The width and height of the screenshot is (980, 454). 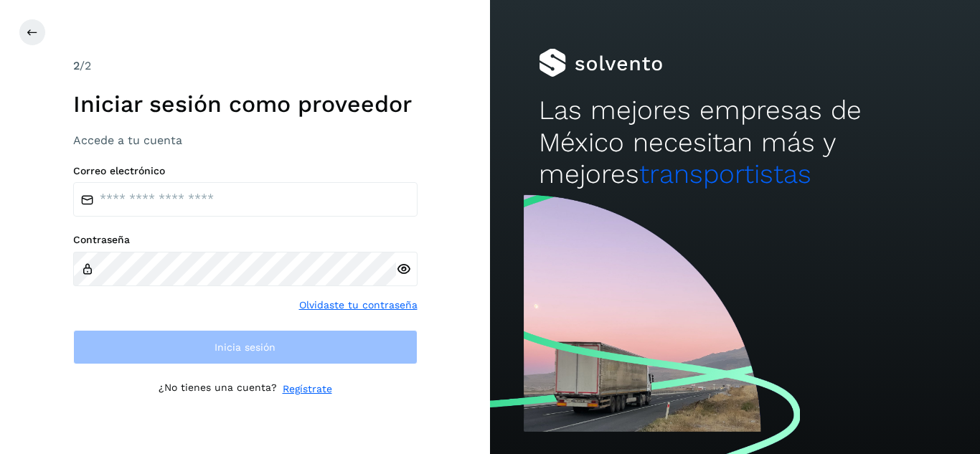 I want to click on h1: Iniciar sesión como proveedor, so click(x=245, y=104).